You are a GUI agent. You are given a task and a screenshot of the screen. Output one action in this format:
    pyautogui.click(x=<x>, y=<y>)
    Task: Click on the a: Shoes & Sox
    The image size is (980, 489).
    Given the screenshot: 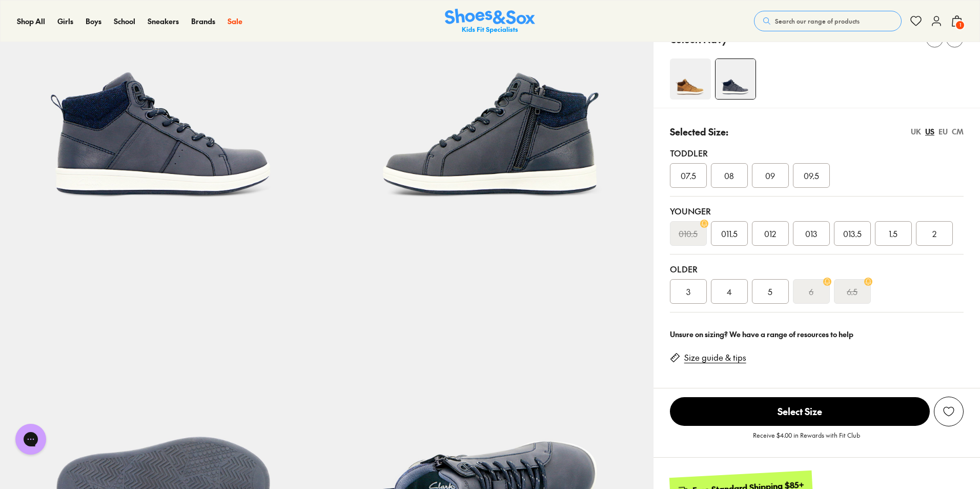 What is the action you would take?
    pyautogui.click(x=490, y=21)
    